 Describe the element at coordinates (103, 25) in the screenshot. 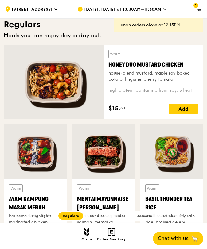

I see `h3: Regulars` at that location.